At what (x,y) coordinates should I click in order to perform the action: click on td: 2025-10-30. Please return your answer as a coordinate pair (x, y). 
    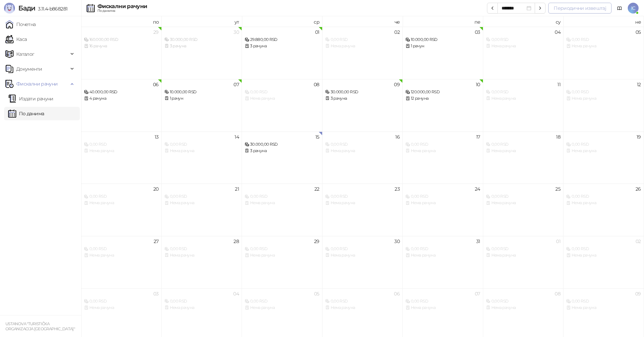
    Looking at the image, I should click on (363, 262).